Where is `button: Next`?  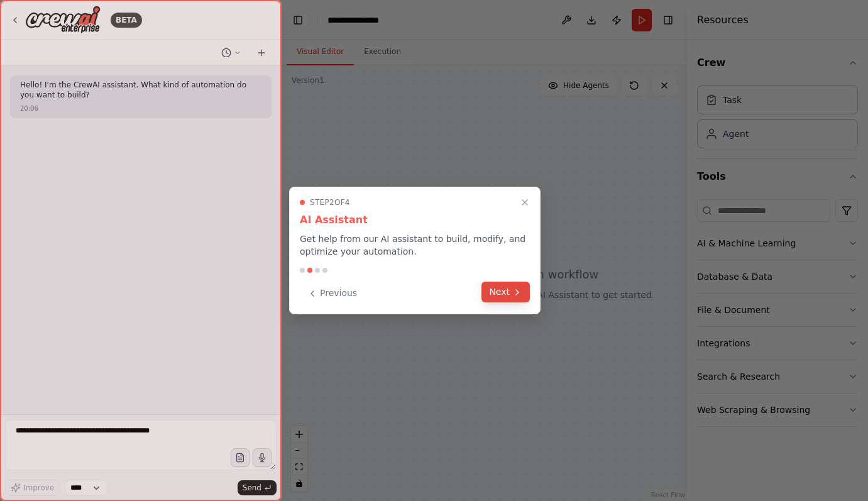
button: Next is located at coordinates (505, 291).